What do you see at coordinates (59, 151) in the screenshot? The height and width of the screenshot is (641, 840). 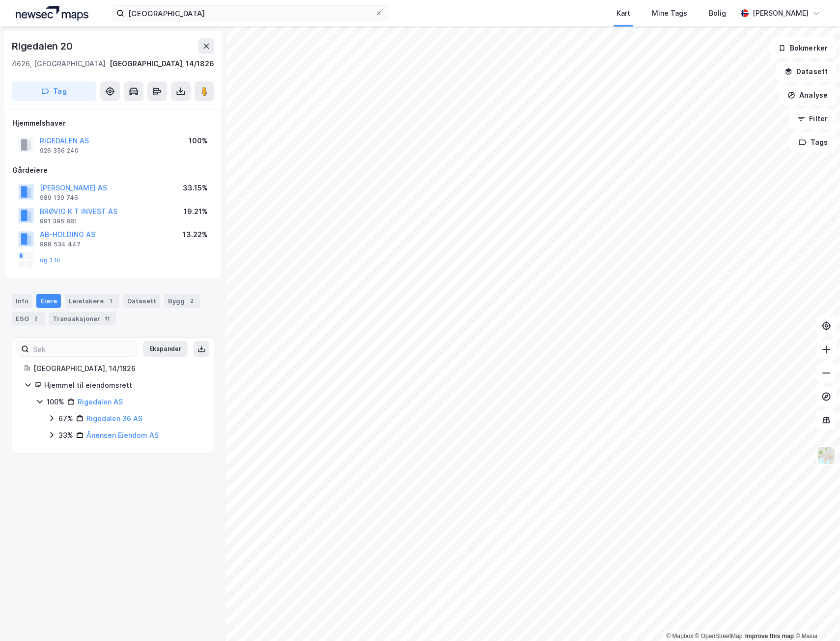 I see `div: 926 356 240` at bounding box center [59, 151].